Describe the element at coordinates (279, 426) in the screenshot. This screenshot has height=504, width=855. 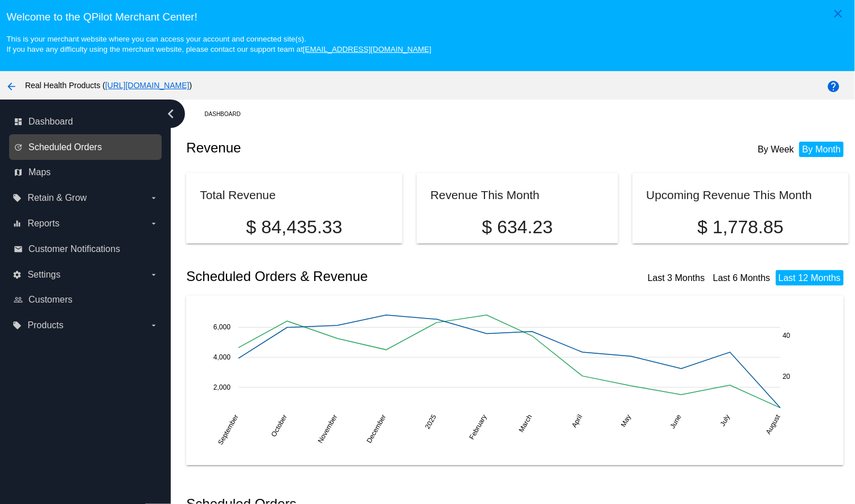
I see `text: October` at that location.